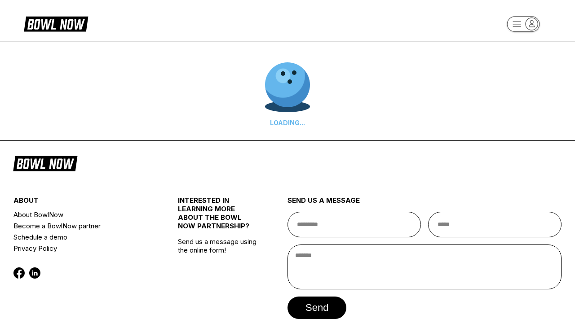 The image size is (575, 323). What do you see at coordinates (82, 202) in the screenshot?
I see `div: about` at bounding box center [82, 202].